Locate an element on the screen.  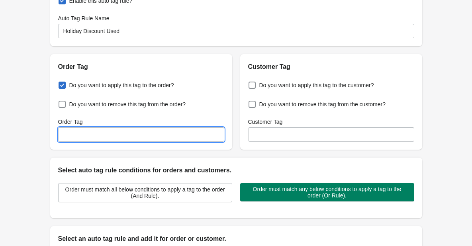
button: Order must match all below conditions to apply a tag to the order (And Rule). is located at coordinates (145, 193).